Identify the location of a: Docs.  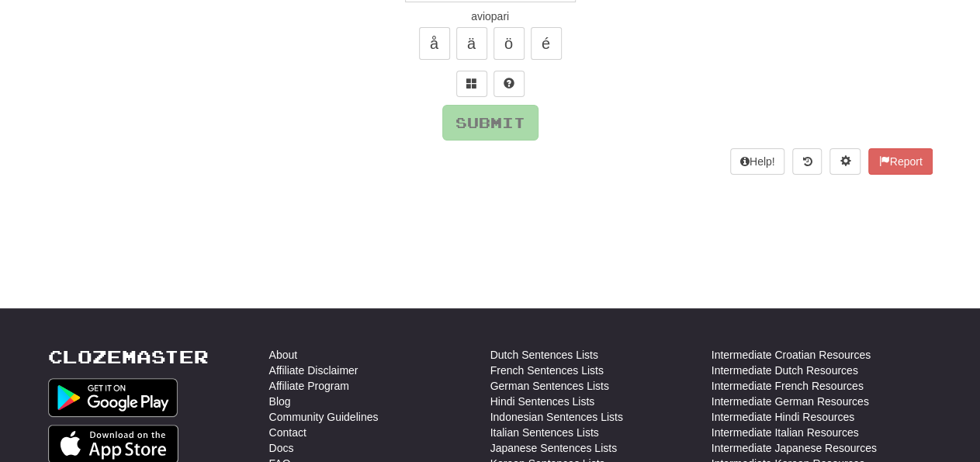
(282, 449).